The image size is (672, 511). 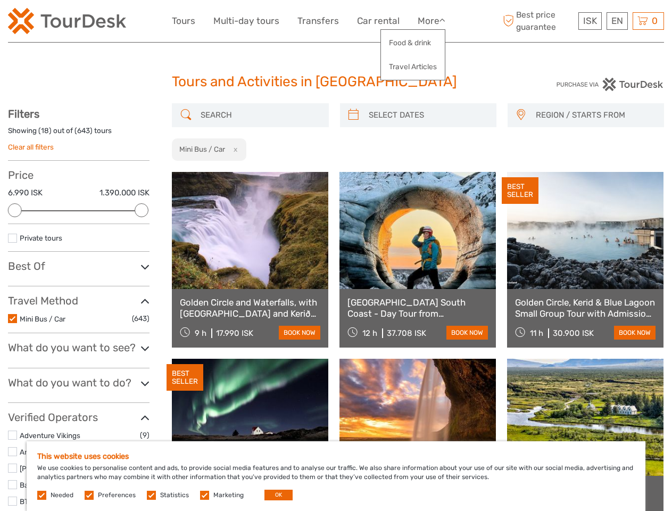 What do you see at coordinates (41, 238) in the screenshot?
I see `a: Private tours` at bounding box center [41, 238].